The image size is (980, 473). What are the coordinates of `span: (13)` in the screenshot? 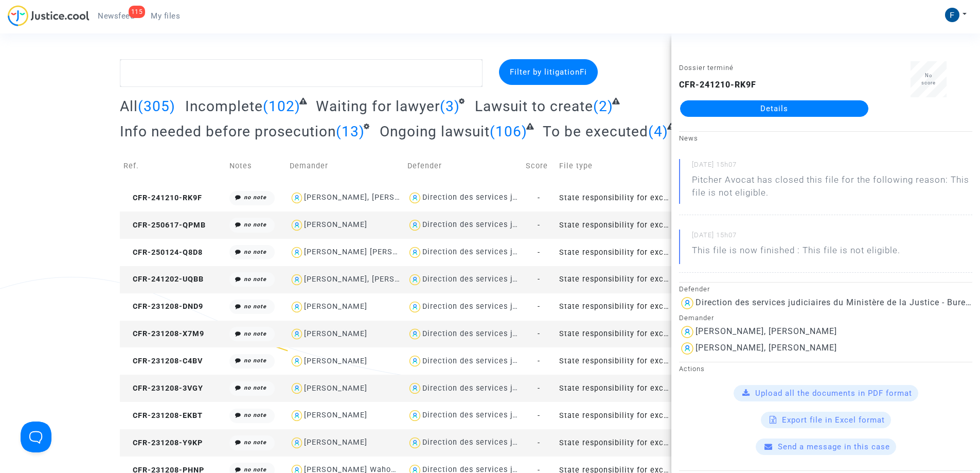 It's located at (350, 131).